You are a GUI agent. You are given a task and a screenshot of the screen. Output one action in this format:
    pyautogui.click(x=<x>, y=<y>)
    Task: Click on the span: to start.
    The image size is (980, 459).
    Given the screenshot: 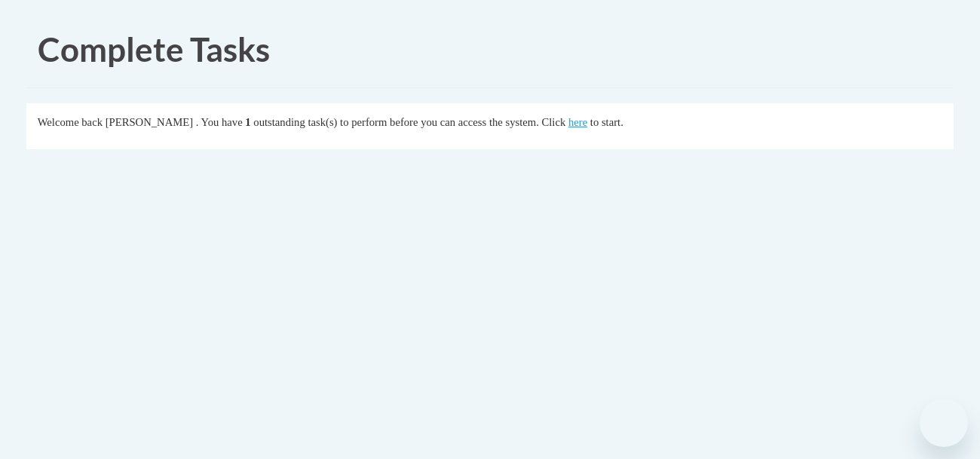 What is the action you would take?
    pyautogui.click(x=607, y=122)
    